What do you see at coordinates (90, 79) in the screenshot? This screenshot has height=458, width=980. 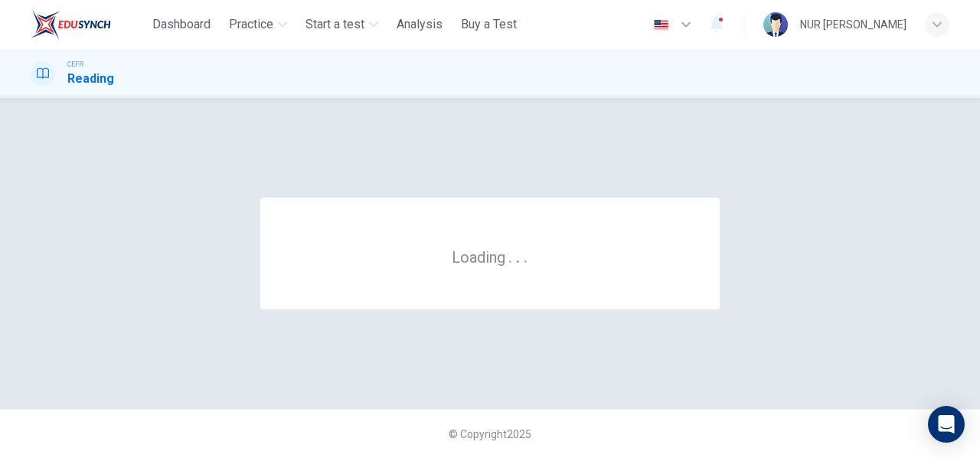 I see `h1: Reading` at bounding box center [90, 79].